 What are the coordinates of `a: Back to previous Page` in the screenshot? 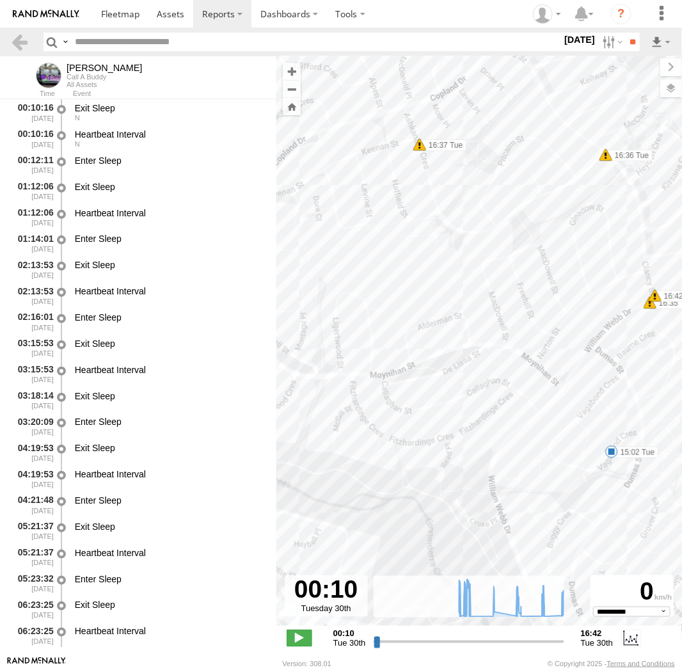 It's located at (19, 42).